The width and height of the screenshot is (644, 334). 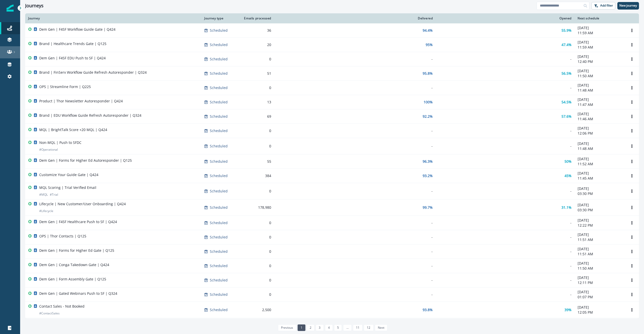 I want to click on p: Dem Gen | Gated Webinars Push to SF | Q324, so click(x=78, y=294).